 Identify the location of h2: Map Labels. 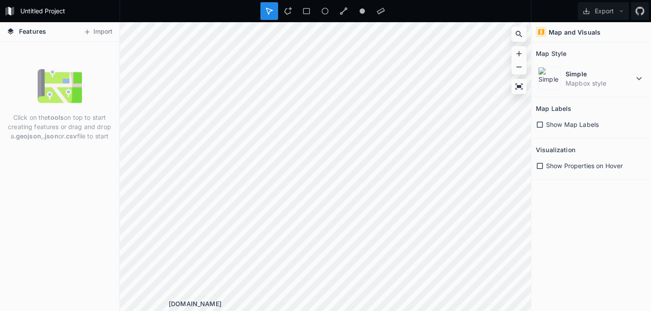
(554, 108).